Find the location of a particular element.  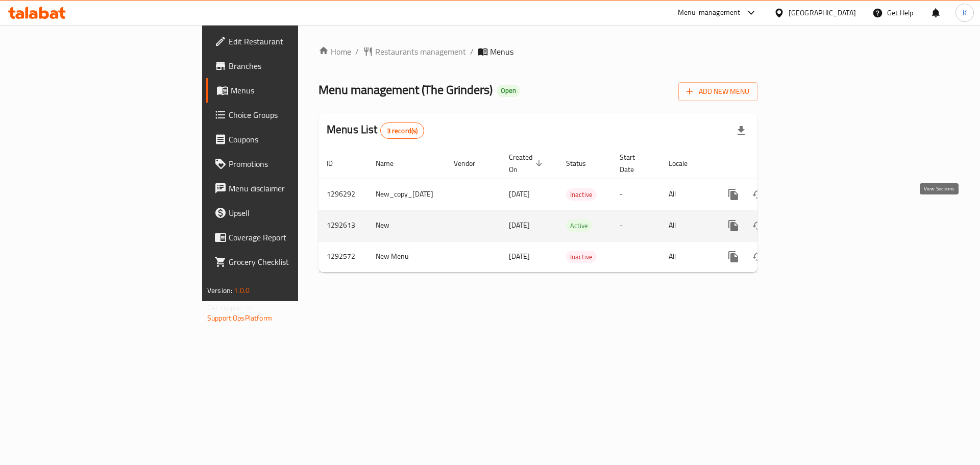

a: Upsell is located at coordinates (286, 213).